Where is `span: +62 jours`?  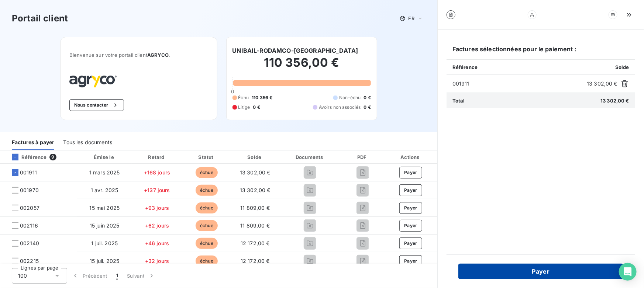 span: +62 jours is located at coordinates (157, 225).